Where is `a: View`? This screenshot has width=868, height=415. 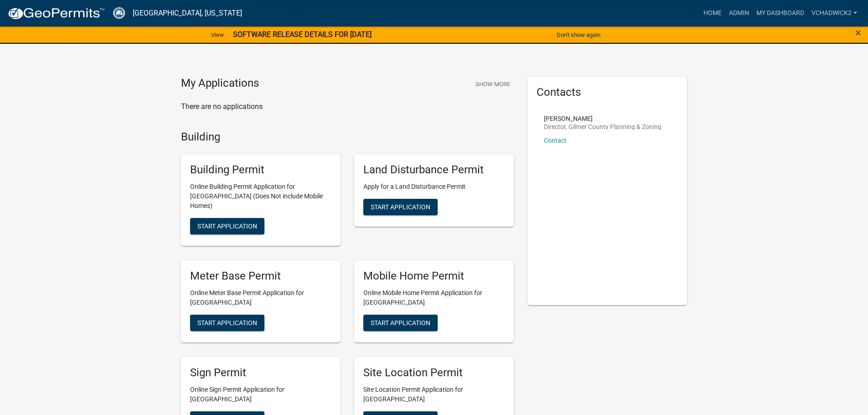
a: View is located at coordinates (218, 34).